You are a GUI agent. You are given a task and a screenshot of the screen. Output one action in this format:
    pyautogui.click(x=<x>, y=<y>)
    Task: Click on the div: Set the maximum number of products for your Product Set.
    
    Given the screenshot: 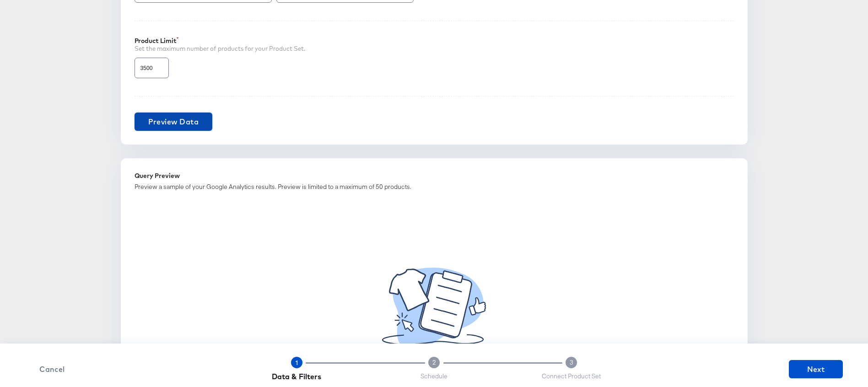 What is the action you would take?
    pyautogui.click(x=434, y=49)
    